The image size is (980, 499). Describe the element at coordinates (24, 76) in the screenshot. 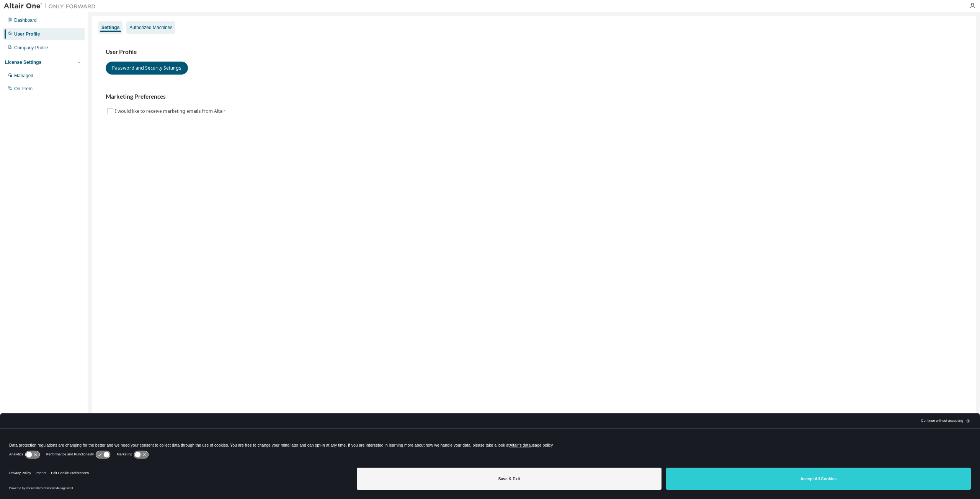

I see `div: Managed` at that location.